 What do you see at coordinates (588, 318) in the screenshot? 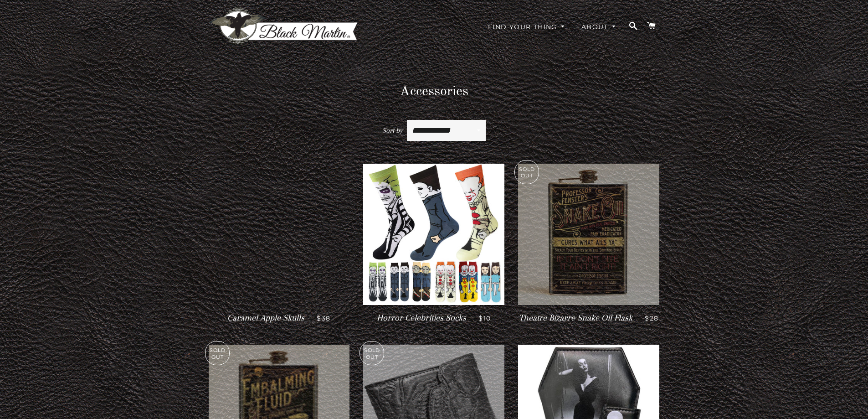
I see `a: Theatre Bizarre Snake Oil Flask — $28` at bounding box center [588, 318].